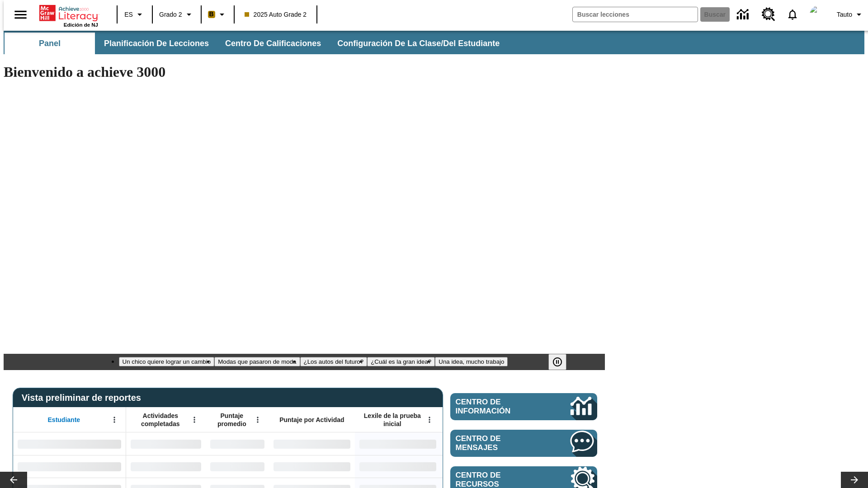 The image size is (868, 488). What do you see at coordinates (523, 444) in the screenshot?
I see `a: Centro de mensajes` at bounding box center [523, 444].